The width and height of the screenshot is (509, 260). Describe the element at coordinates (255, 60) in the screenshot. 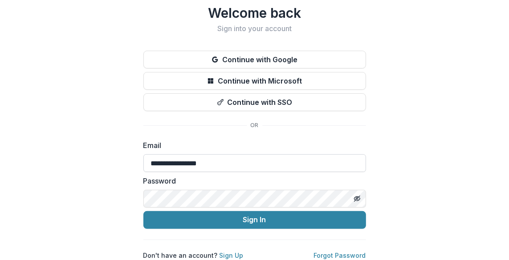

I see `button: Continue with Google` at that location.